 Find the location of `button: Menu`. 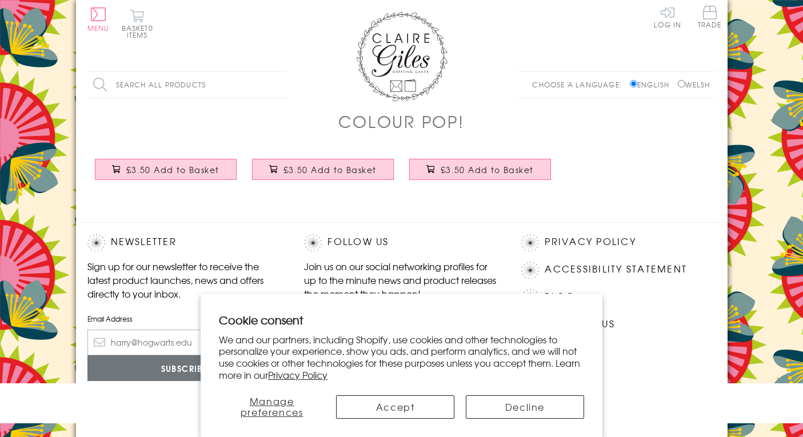

button: Menu is located at coordinates (98, 19).